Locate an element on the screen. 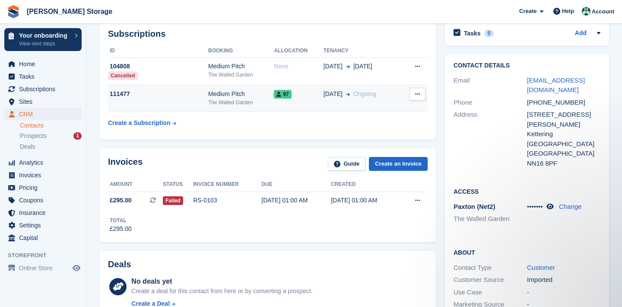  span: Coupons is located at coordinates (45, 200).